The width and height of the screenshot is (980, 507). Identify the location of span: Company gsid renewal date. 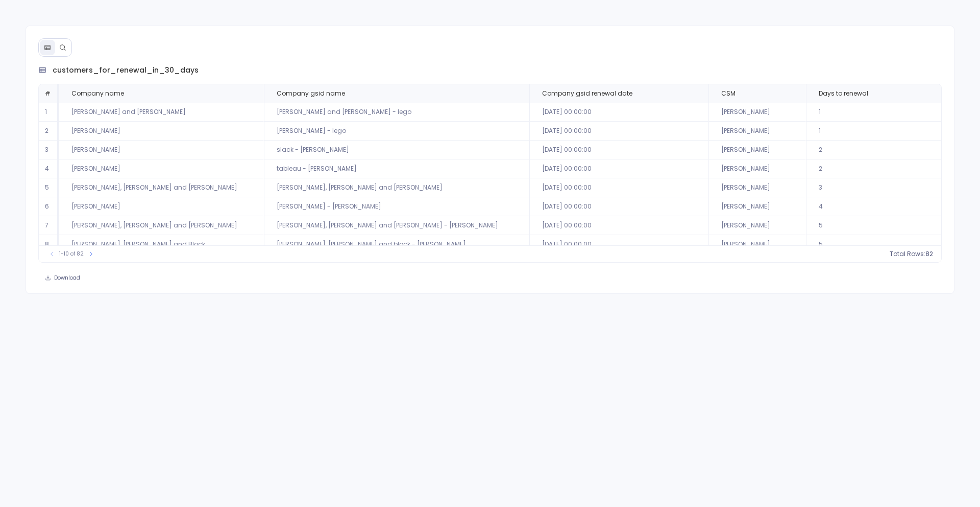
(588, 93).